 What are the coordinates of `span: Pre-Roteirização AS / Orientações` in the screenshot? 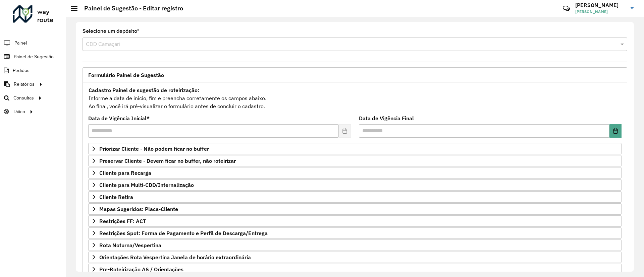 It's located at (141, 269).